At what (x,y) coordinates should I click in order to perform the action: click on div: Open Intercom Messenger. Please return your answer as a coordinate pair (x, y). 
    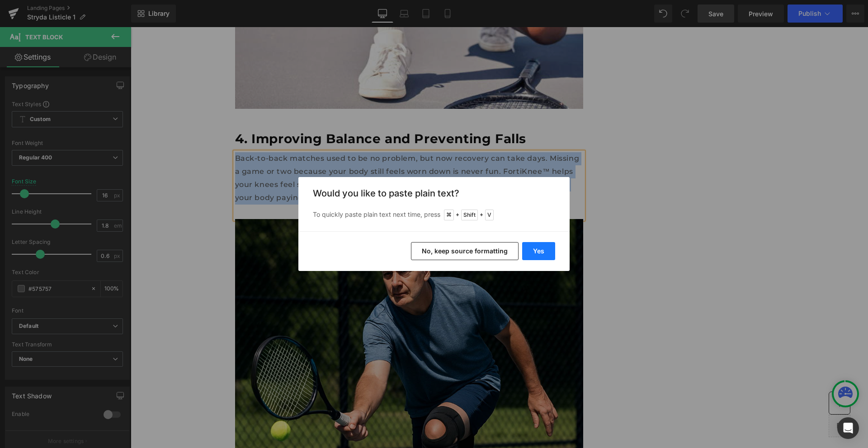
    Looking at the image, I should click on (848, 428).